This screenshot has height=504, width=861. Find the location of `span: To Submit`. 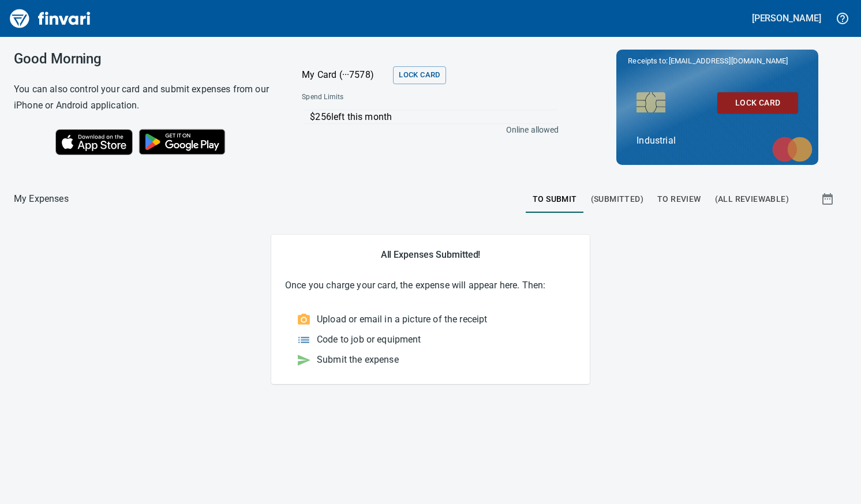

span: To Submit is located at coordinates (554, 199).